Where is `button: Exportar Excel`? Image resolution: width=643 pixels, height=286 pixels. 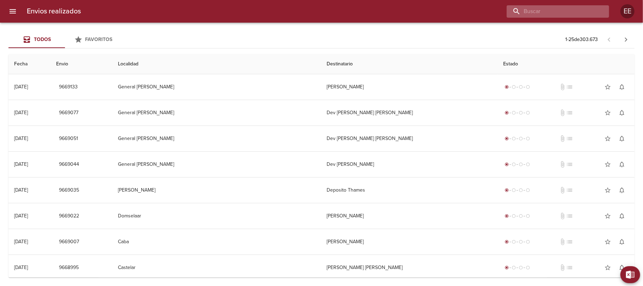 button: Exportar Excel is located at coordinates (630, 274).